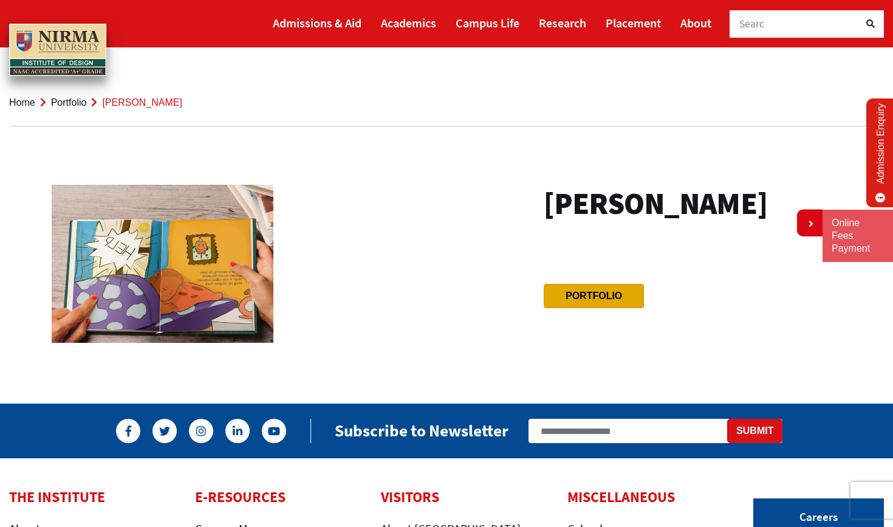  What do you see at coordinates (22, 102) in the screenshot?
I see `a: Home` at bounding box center [22, 102].